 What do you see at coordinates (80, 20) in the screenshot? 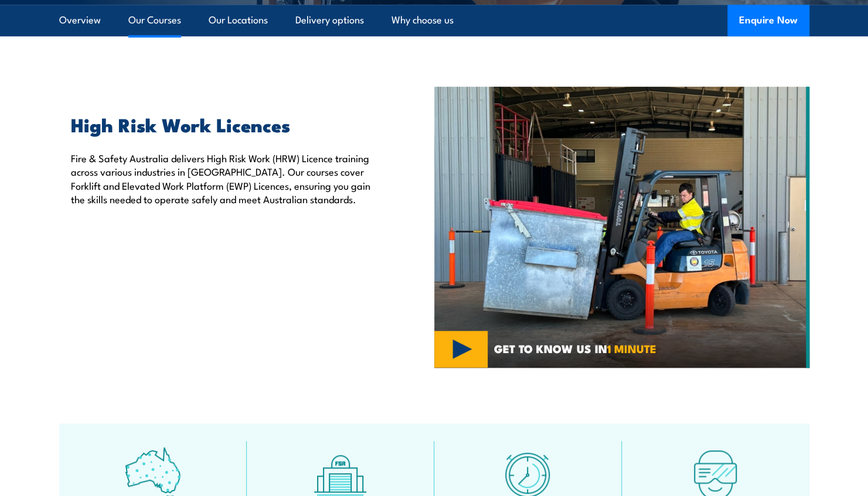
I see `a: Overview` at bounding box center [80, 20].